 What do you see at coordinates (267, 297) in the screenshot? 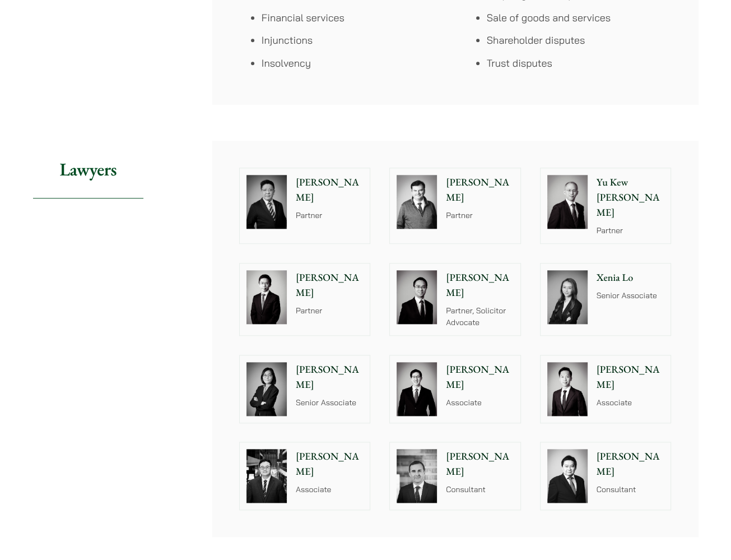
I see `img: Henry Ma photo` at bounding box center [267, 297].